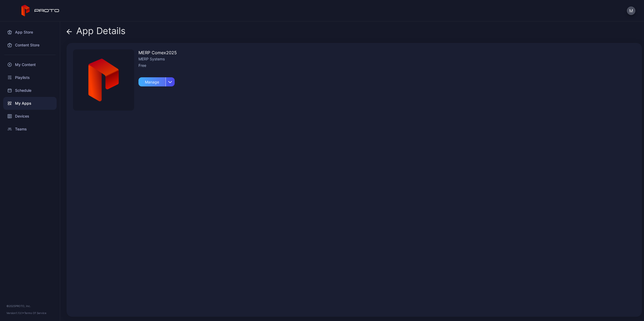 The height and width of the screenshot is (321, 644). I want to click on a: Teams, so click(29, 129).